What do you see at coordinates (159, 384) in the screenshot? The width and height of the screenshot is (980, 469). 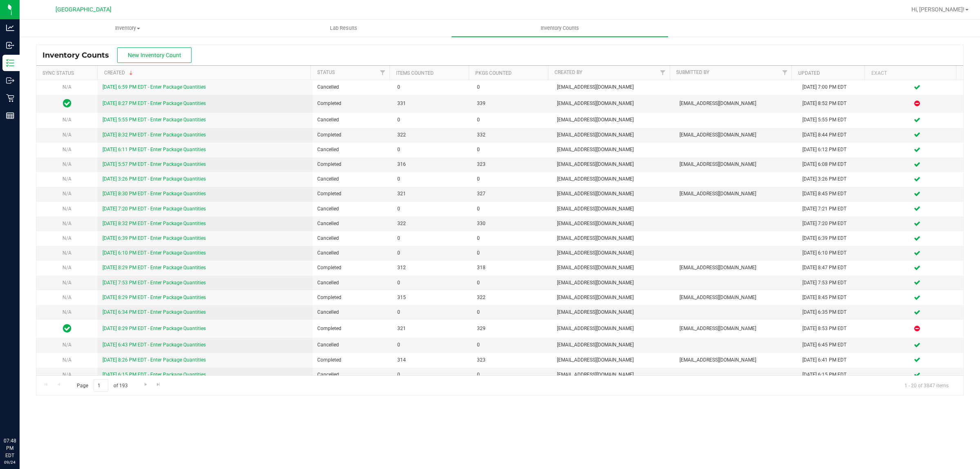 I see `a: Go to the last page` at bounding box center [159, 384].